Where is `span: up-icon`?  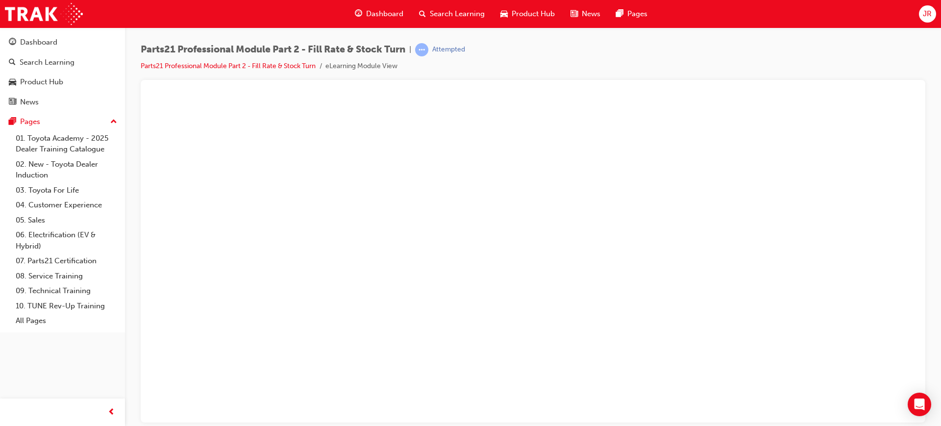
span: up-icon is located at coordinates (114, 122).